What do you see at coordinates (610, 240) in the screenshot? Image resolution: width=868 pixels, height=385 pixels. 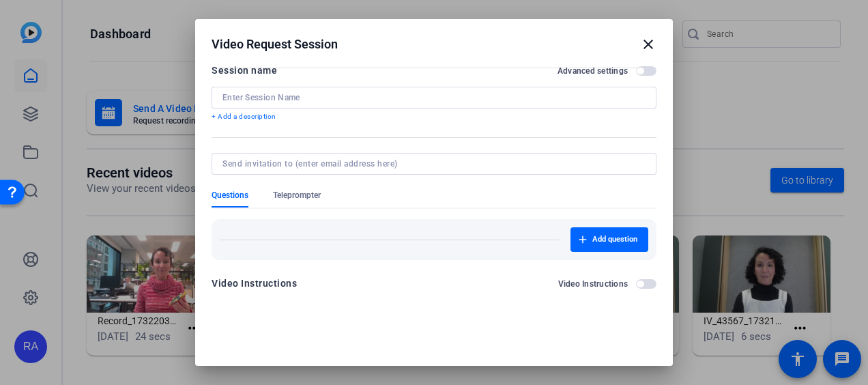 I see `button: Add question` at bounding box center [610, 240].